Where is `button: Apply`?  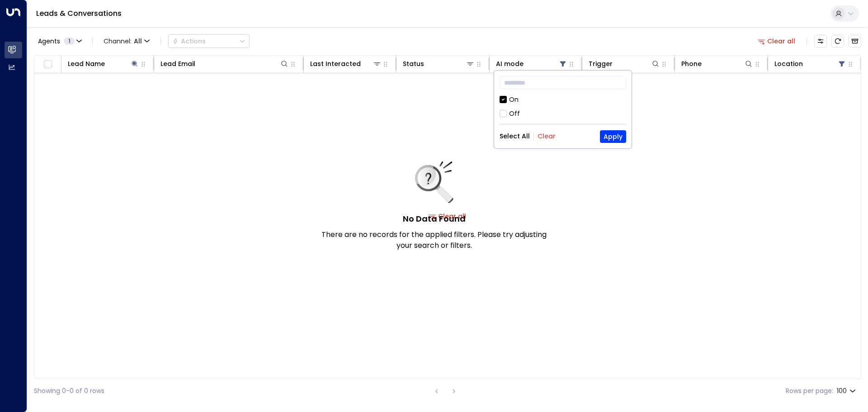
button: Apply is located at coordinates (613, 137).